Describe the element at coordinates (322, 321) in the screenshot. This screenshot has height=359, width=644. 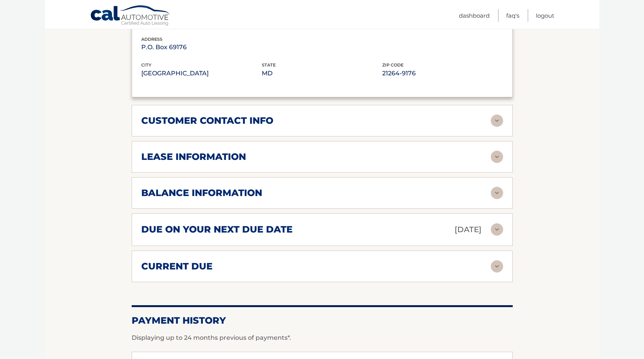
I see `h2: Payment History` at that location.